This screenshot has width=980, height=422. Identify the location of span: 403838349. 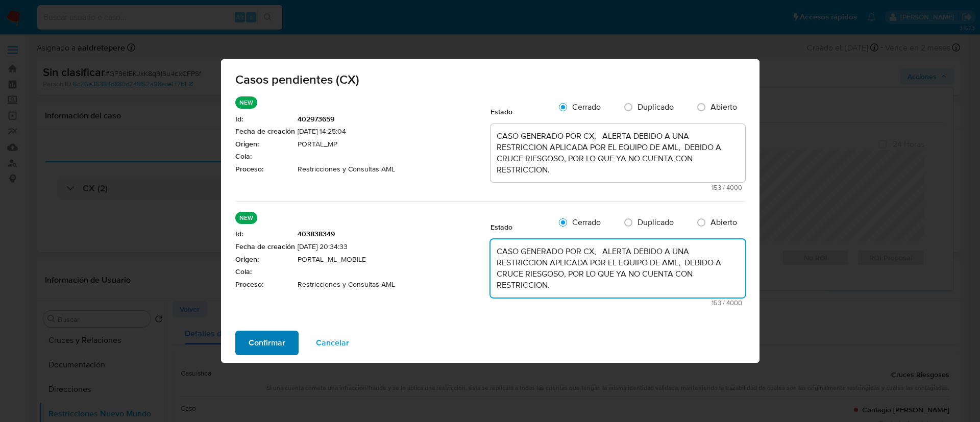
(394, 235).